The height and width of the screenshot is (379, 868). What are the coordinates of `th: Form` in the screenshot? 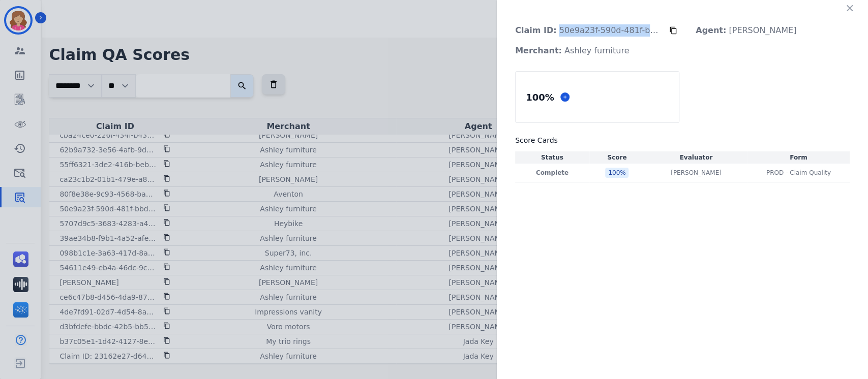 It's located at (798, 157).